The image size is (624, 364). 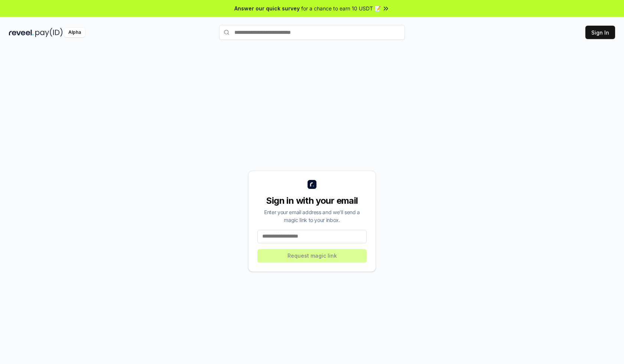 I want to click on span: for a chance to earn 10 USDT 📝, so click(x=341, y=8).